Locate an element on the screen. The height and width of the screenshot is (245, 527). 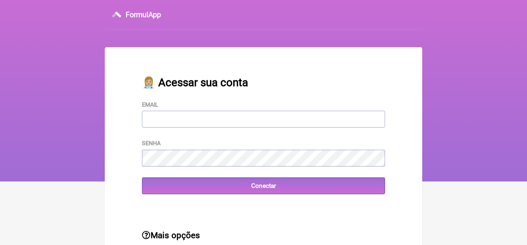
h2: 👩🏼‍⚕️ Acessar sua conta is located at coordinates (264, 83).